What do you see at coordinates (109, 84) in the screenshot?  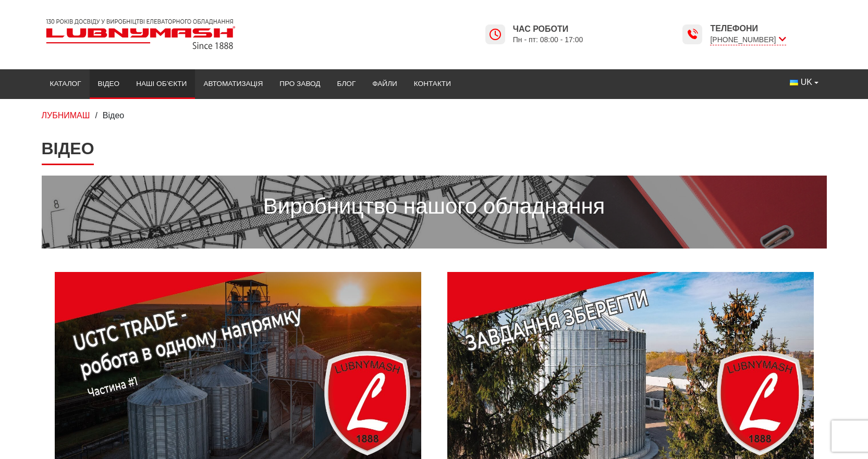 I see `a: Відео` at bounding box center [109, 84].